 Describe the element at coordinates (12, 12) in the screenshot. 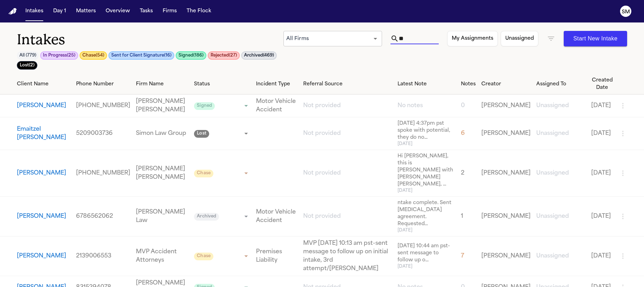

I see `a: Home` at that location.